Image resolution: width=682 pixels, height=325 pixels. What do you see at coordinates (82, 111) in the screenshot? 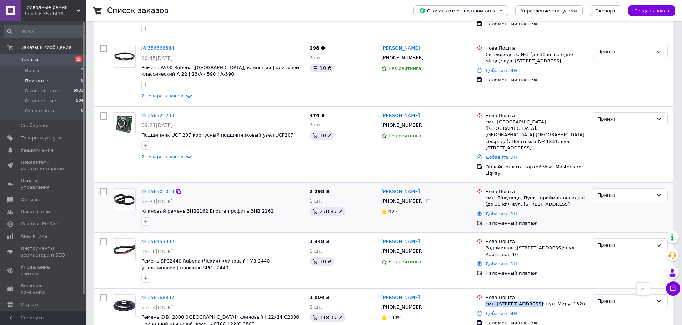
I see `span: 0` at bounding box center [82, 111].